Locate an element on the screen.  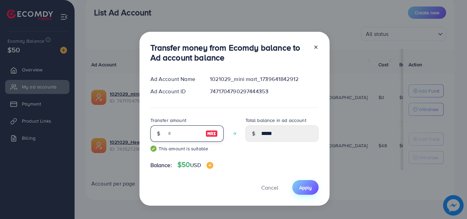
span: USD is located at coordinates (195, 165).